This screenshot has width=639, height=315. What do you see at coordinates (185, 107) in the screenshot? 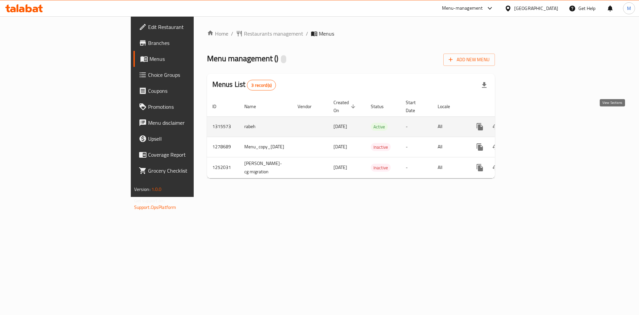
I see `a: Promotions` at bounding box center [185, 107].